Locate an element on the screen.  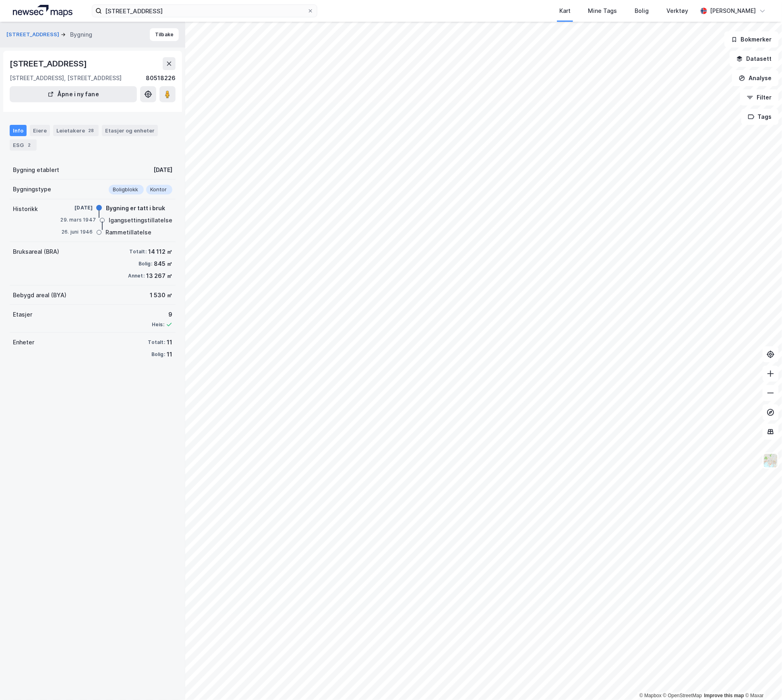
a: Improve this map is located at coordinates (724, 696).